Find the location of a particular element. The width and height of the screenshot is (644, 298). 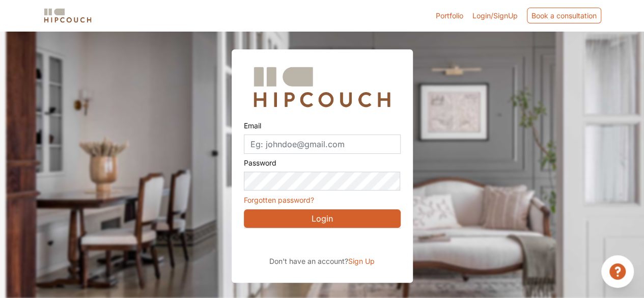

a: Portfolio is located at coordinates (449, 15).